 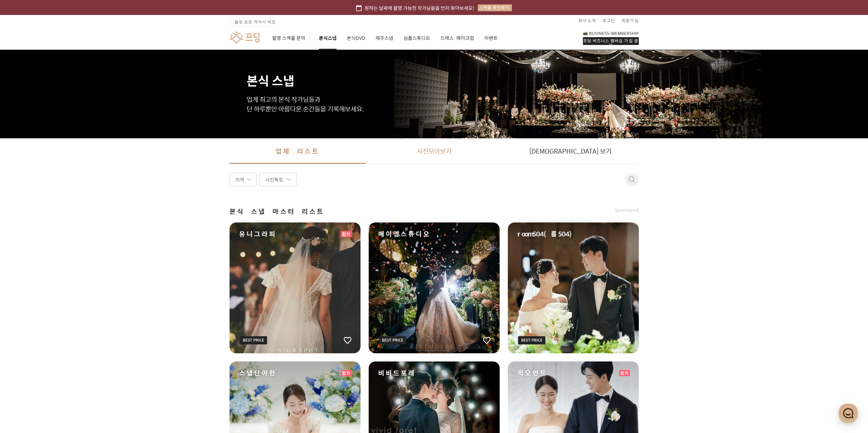 I want to click on a: 대화, so click(x=66, y=225).